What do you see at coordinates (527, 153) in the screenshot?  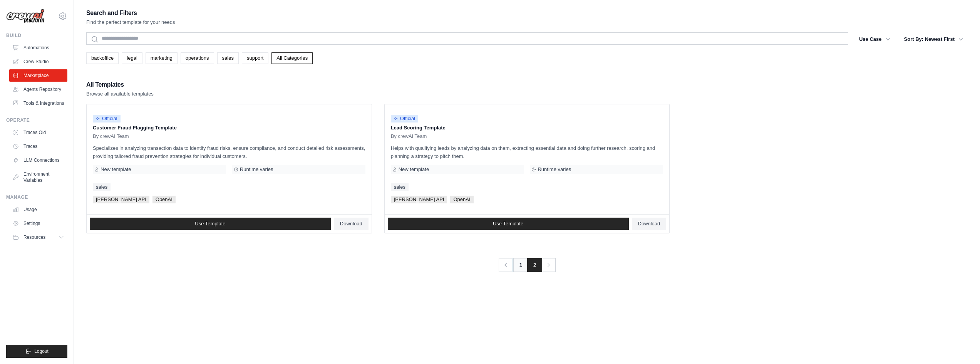 I see `p: Helps with qualifying leads by analyzing data on them, extracting essential data and doing furthe...` at bounding box center [527, 153].